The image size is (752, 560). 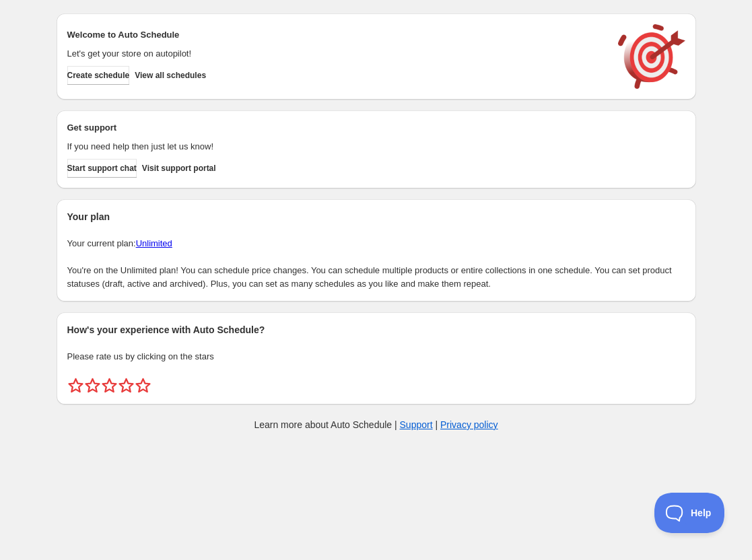 What do you see at coordinates (102, 168) in the screenshot?
I see `span: Start support chat` at bounding box center [102, 168].